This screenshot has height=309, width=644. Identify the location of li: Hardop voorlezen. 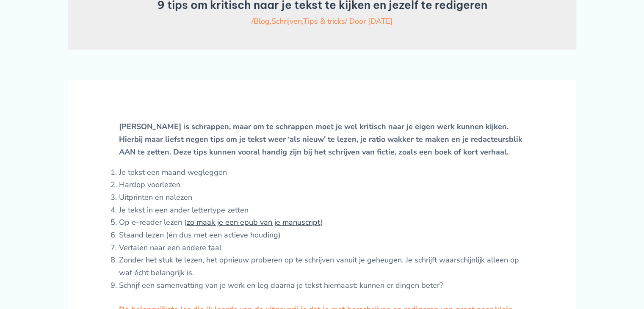
(322, 185).